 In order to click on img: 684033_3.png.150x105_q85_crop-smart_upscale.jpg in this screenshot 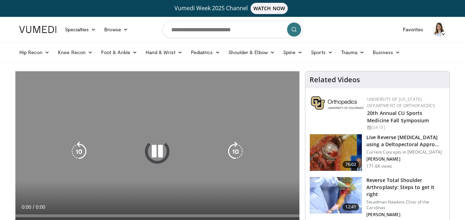, I will do `click(336, 152)`.